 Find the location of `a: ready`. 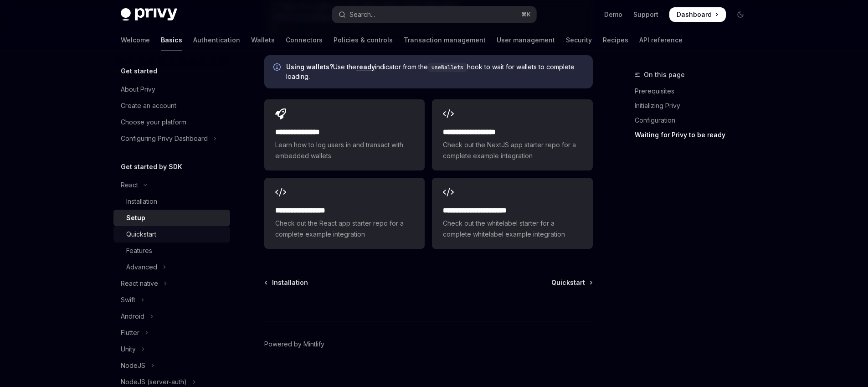

a: ready is located at coordinates (365, 67).